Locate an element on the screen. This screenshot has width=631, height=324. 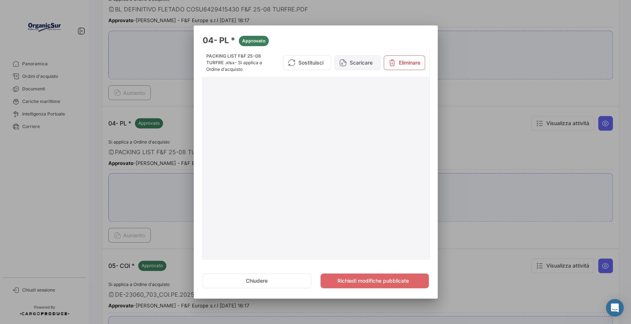
h3: 04- PL * is located at coordinates (315, 40).